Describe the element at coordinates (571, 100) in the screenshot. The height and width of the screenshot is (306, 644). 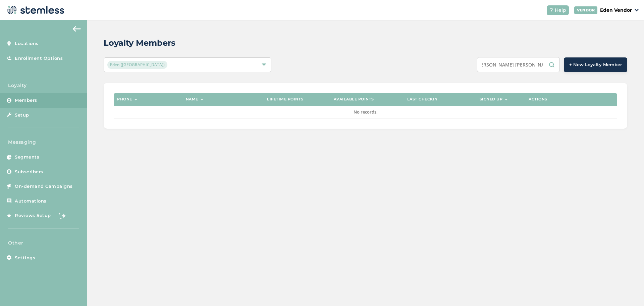
I see `th: Actions` at that location.